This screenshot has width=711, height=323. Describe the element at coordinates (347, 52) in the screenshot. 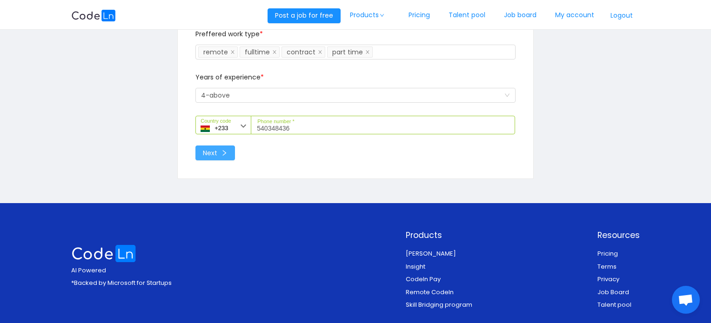

I see `div: part time` at that location.